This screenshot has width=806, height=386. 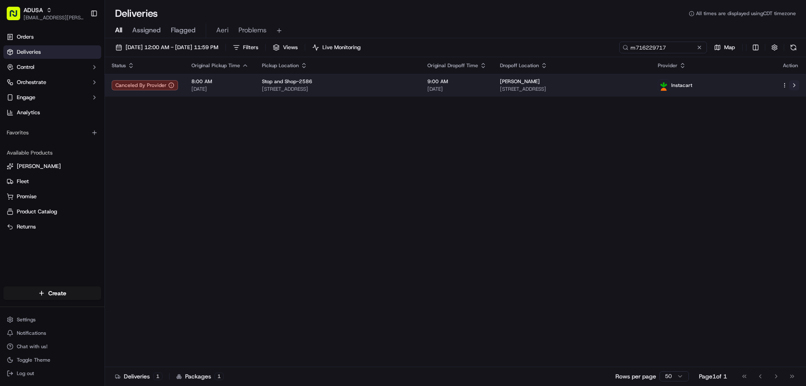 I want to click on button: Fleet, so click(x=52, y=181).